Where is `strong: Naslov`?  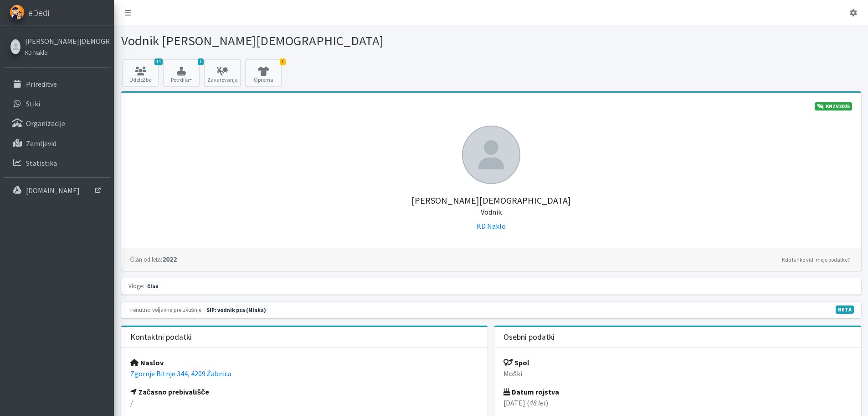
strong: Naslov is located at coordinates (146, 362).